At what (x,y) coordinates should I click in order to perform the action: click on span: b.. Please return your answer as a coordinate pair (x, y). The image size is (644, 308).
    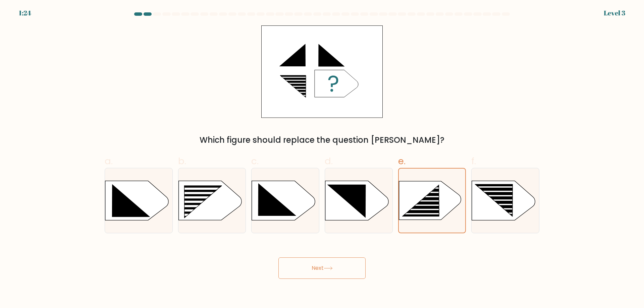
    Looking at the image, I should click on (182, 161).